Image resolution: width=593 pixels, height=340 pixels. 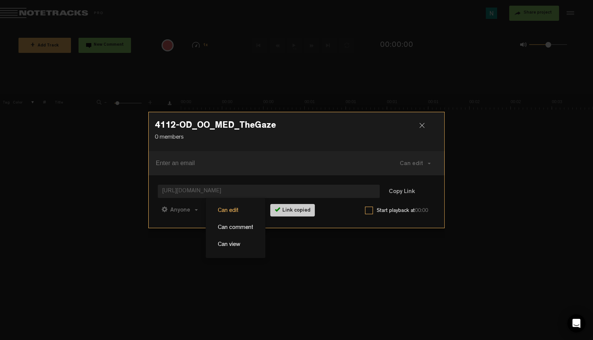 I want to click on a: Can edit, so click(x=236, y=211).